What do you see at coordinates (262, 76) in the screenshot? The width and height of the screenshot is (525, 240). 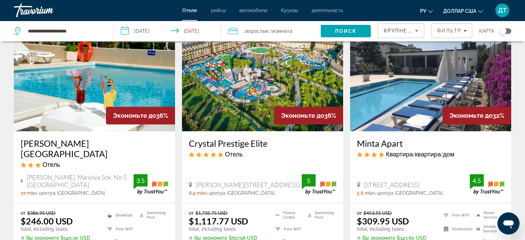 I see `img: Crystal Prestige Elite` at bounding box center [262, 76].